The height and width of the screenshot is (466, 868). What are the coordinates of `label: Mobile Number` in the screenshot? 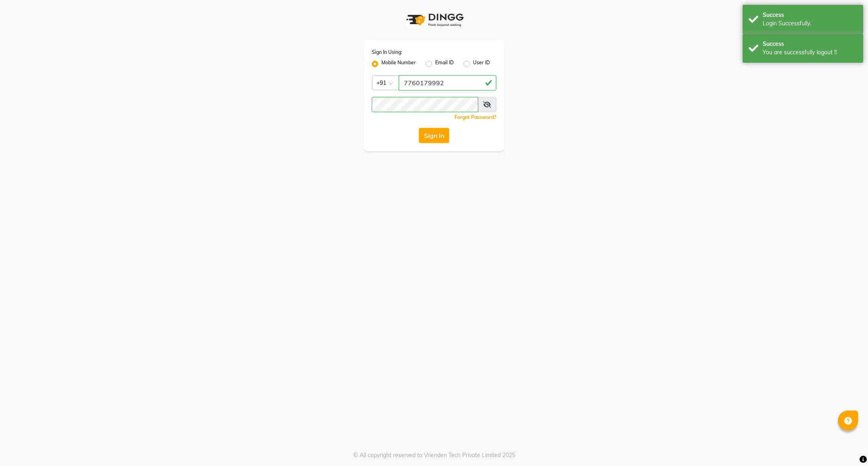 It's located at (399, 64).